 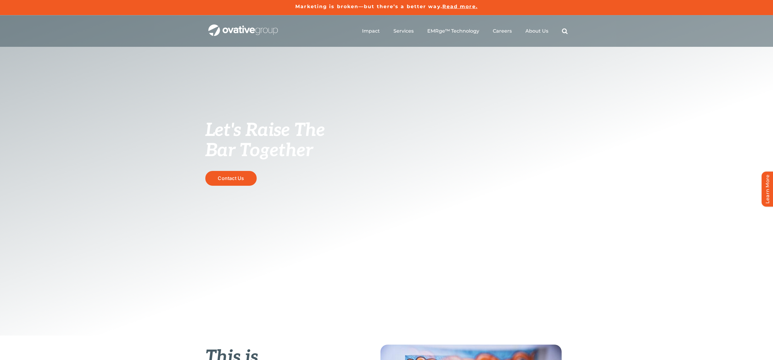 I want to click on nav: Menu, so click(x=465, y=31).